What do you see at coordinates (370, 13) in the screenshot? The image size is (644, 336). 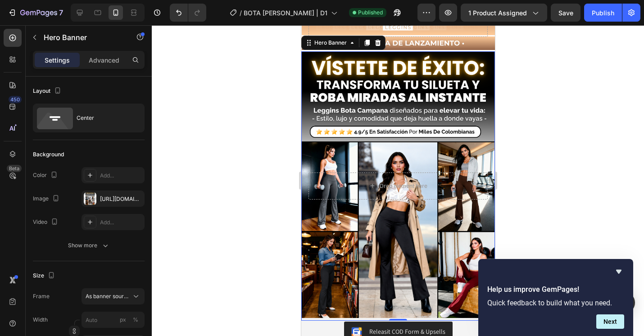 I see `span: Published` at bounding box center [370, 13].